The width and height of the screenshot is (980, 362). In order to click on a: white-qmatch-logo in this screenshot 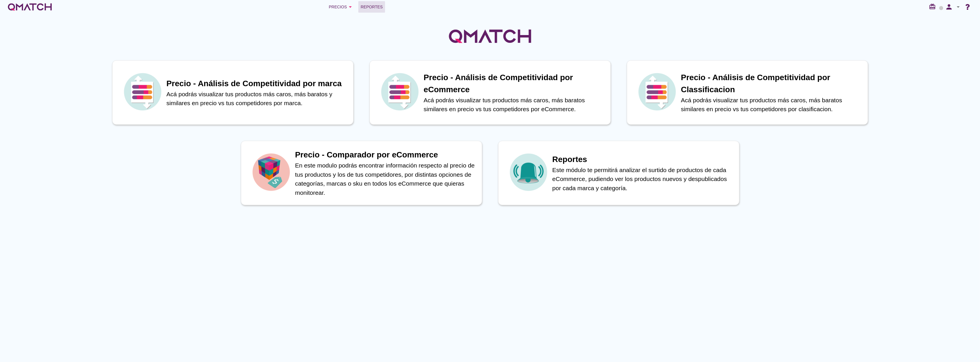, I will do `click(30, 6)`.